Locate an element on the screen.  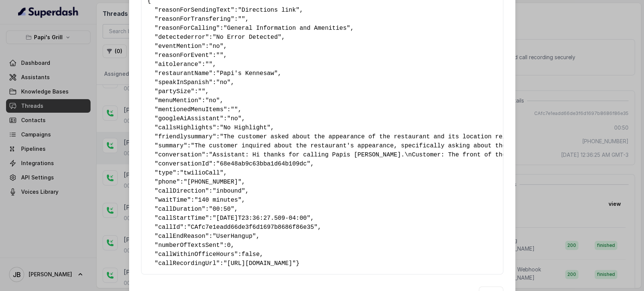
span: callStartTime is located at coordinates (181, 218).